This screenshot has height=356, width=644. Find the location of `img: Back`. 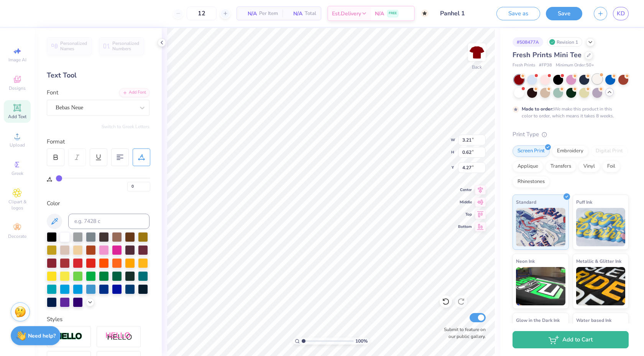

img: Back is located at coordinates (477, 52).